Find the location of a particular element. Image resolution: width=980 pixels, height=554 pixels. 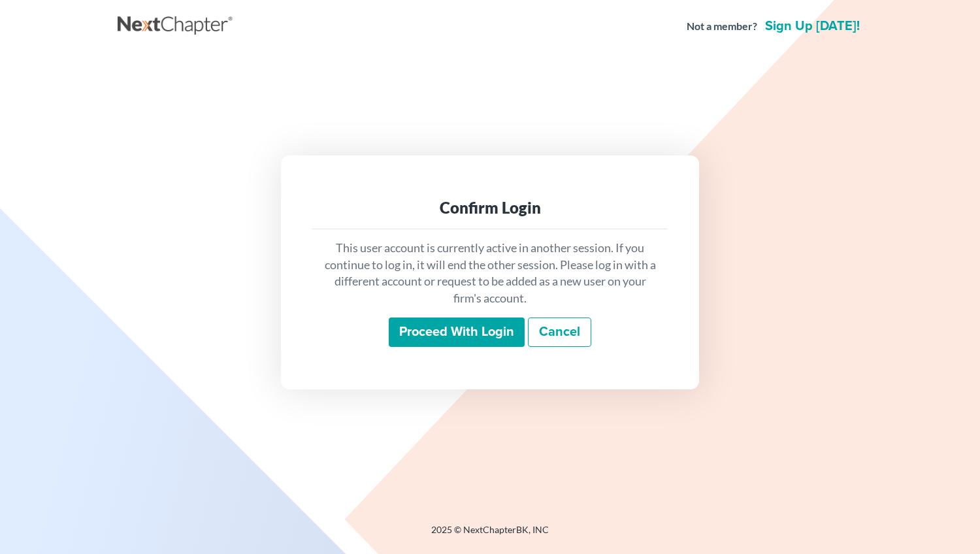

input: Proceed with login is located at coordinates (457, 333).